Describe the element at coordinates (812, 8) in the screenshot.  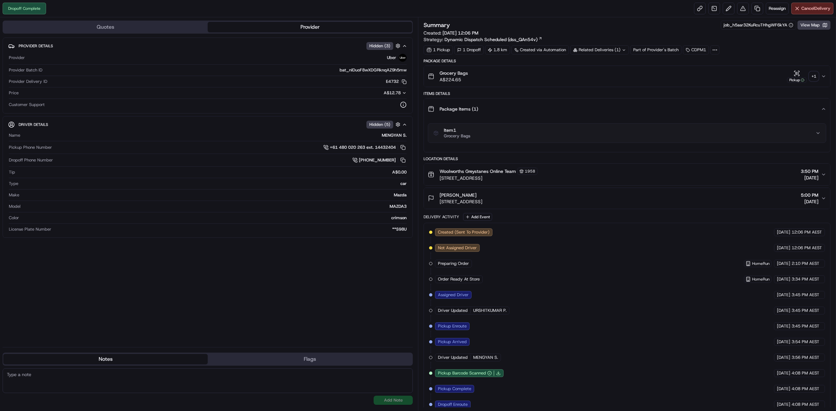
I see `button: CancelDelivery` at that location.